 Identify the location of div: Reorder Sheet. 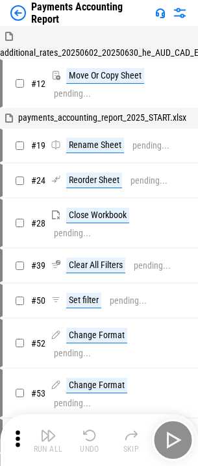
(94, 180).